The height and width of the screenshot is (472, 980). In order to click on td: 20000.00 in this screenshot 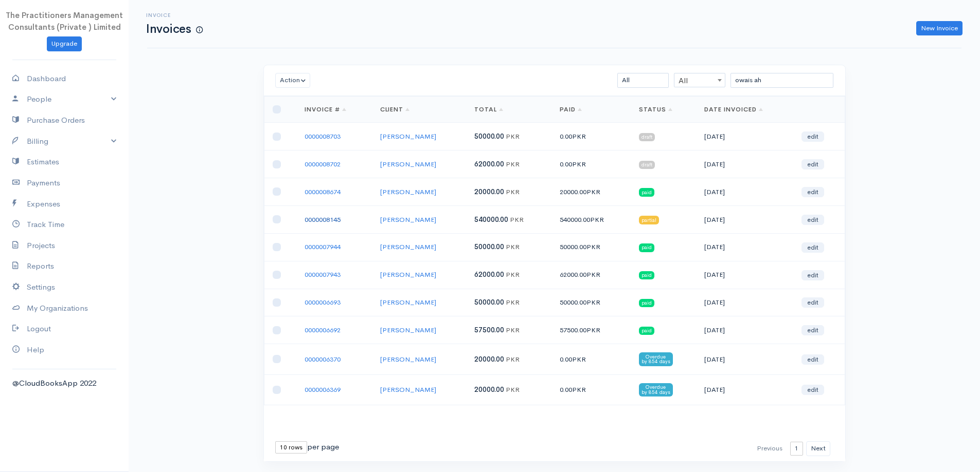, I will do `click(590, 192)`.